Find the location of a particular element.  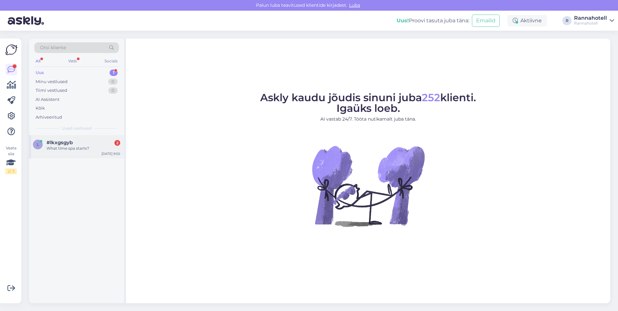

div: What time spa starts? is located at coordinates (83, 148).